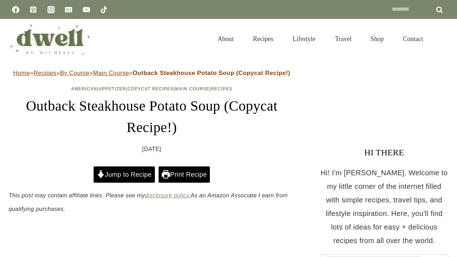  I want to click on a: Pinterest, so click(33, 10).